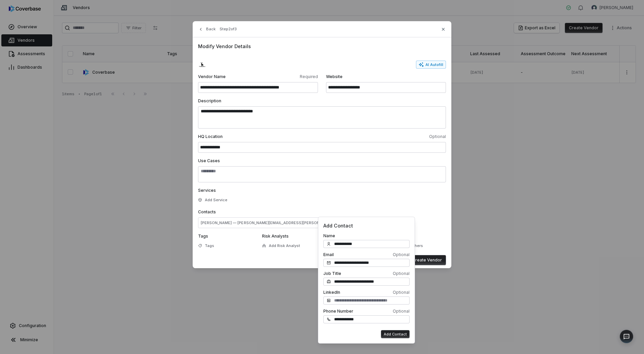 The width and height of the screenshot is (644, 354). What do you see at coordinates (427, 260) in the screenshot?
I see `button: Create Vendor` at bounding box center [427, 260].